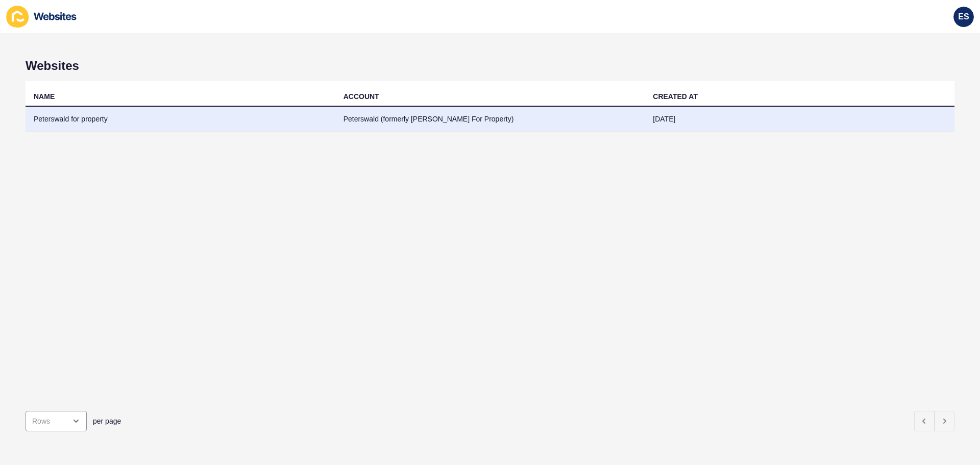 This screenshot has height=465, width=980. I want to click on h1: Websites, so click(490, 66).